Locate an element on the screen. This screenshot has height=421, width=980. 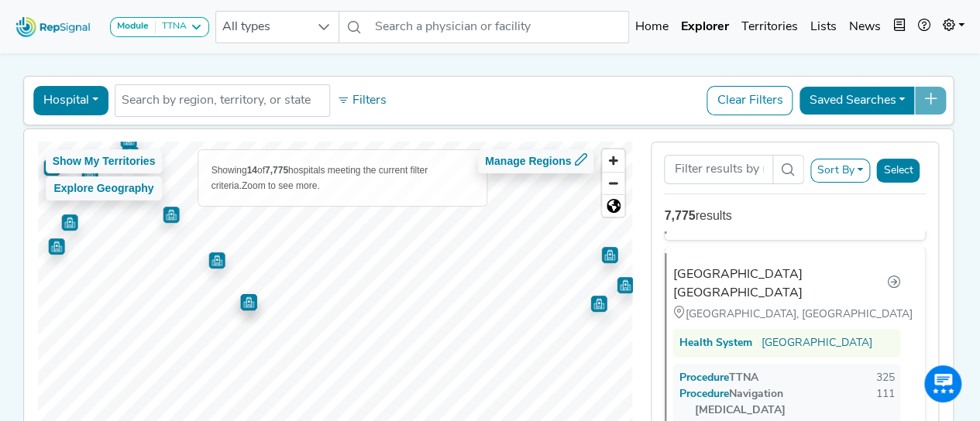
div: results is located at coordinates (794, 216).